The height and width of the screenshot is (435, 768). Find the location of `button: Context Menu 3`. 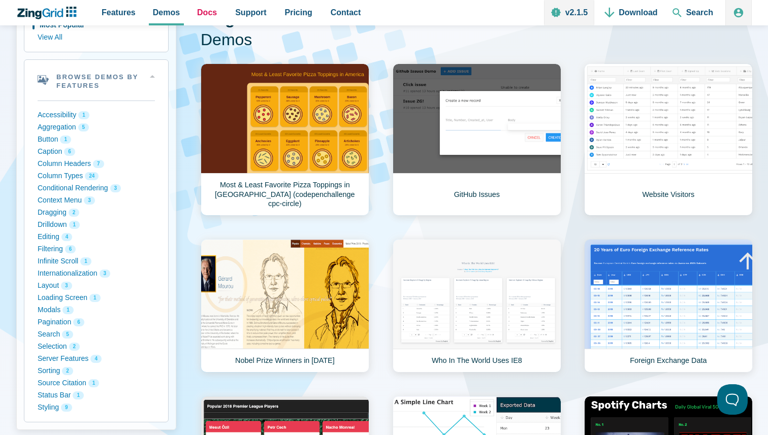

button: Context Menu 3 is located at coordinates (96, 201).